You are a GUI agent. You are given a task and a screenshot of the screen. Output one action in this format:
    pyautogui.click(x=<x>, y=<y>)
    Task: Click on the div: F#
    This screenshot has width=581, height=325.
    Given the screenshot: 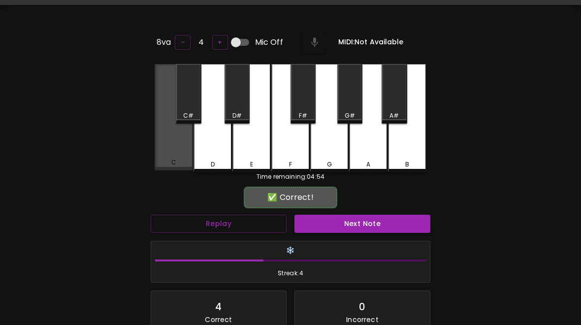 What is the action you would take?
    pyautogui.click(x=303, y=116)
    